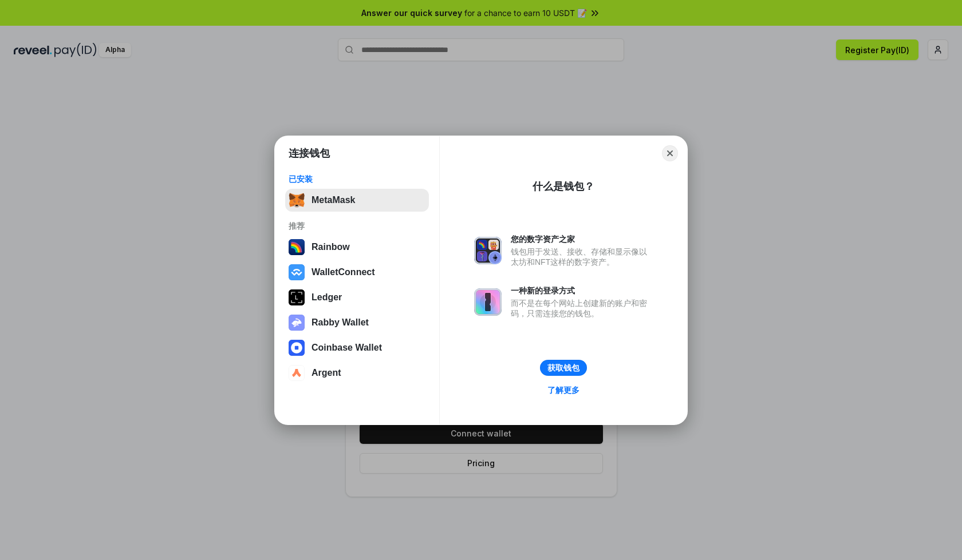  I want to click on button: Rainbow, so click(357, 247).